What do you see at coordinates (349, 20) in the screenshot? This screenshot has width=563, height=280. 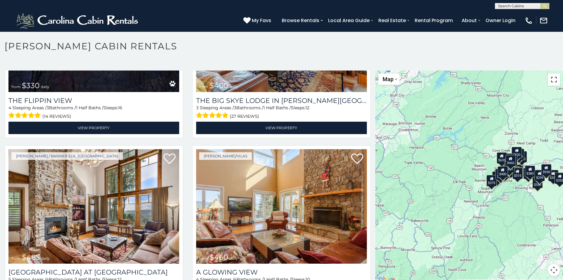 I see `a: Local Area Guide` at bounding box center [349, 20].